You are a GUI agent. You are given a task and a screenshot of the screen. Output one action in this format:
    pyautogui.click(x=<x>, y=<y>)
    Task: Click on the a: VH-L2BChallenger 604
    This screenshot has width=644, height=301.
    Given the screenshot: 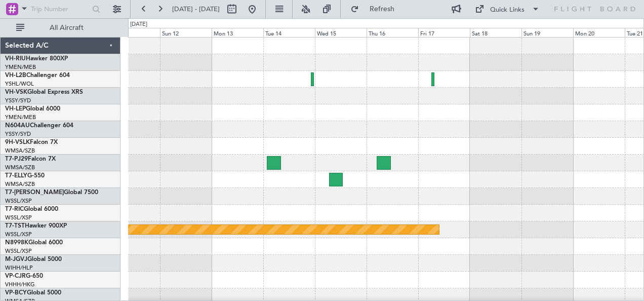 What is the action you would take?
    pyautogui.click(x=37, y=75)
    